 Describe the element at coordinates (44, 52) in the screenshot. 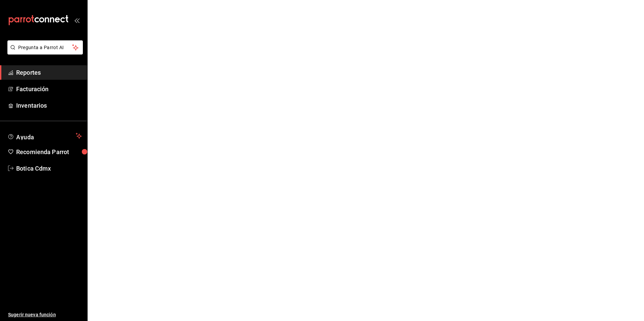

I see `a: Pregunta a Parrot AI` at that location.